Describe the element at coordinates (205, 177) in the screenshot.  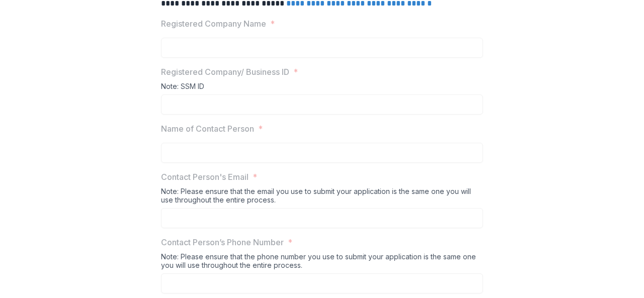
I see `p: Contact Person's Email` at that location.